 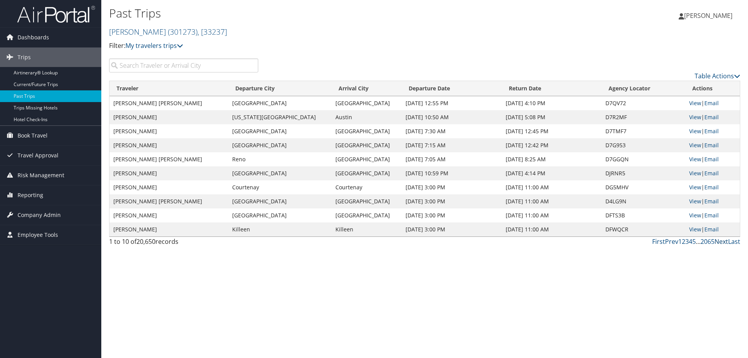 What do you see at coordinates (643, 230) in the screenshot?
I see `td: DFWQCR` at bounding box center [643, 230].